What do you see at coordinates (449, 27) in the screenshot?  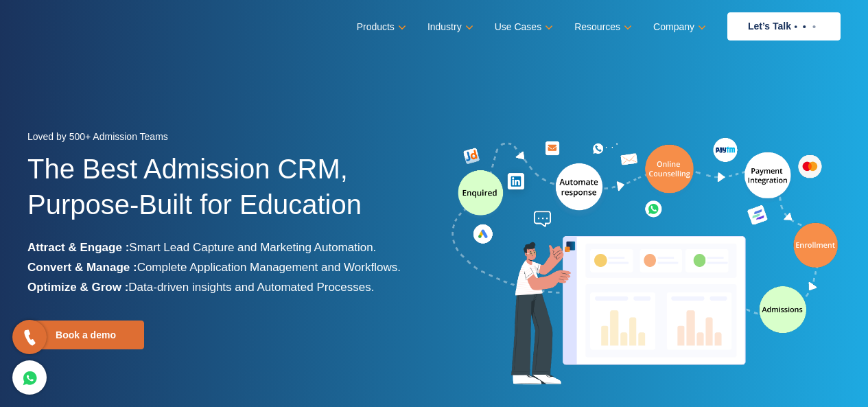 I see `a: Industry` at bounding box center [449, 27].